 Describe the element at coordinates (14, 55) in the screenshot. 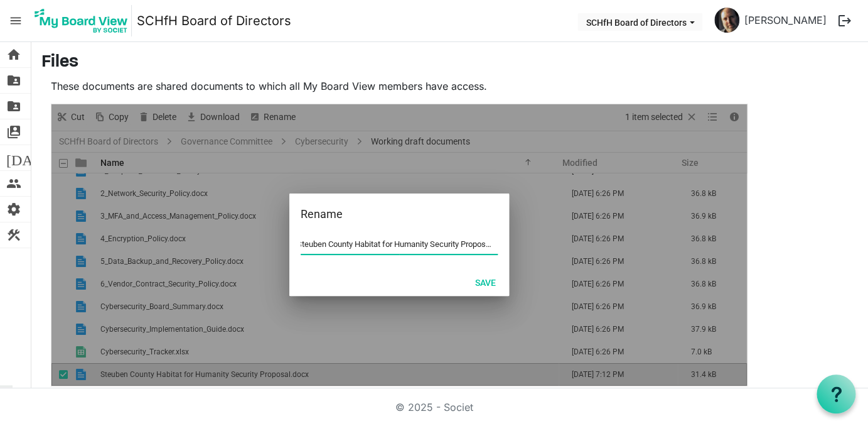

I see `span: home` at that location.